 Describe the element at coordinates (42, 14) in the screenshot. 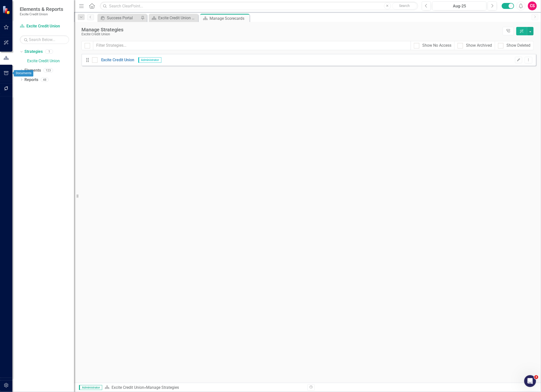

I see `small: Excite Credit Union` at that location.